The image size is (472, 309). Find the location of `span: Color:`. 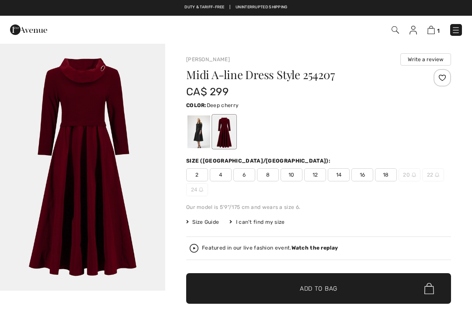

span: Color: is located at coordinates (196, 105).